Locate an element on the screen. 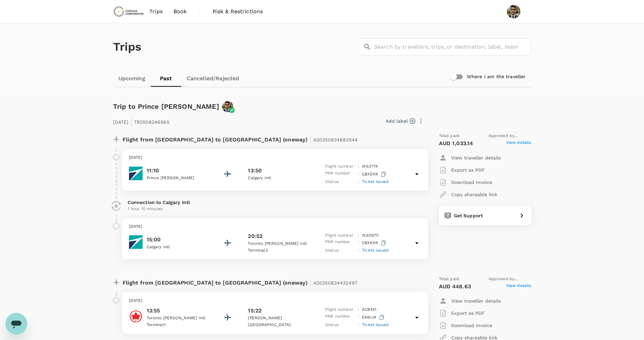  h1: Trips is located at coordinates (128, 47).